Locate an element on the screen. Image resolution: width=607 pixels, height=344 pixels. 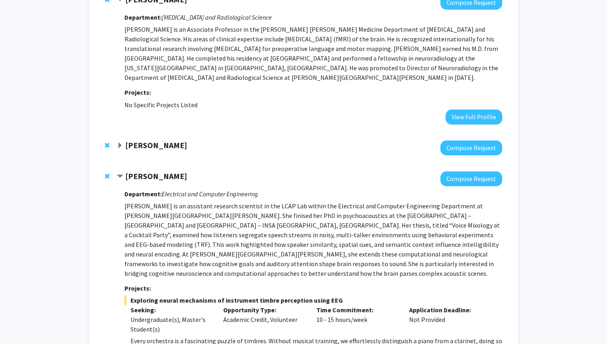
button: View Full Profile is located at coordinates (474, 117).